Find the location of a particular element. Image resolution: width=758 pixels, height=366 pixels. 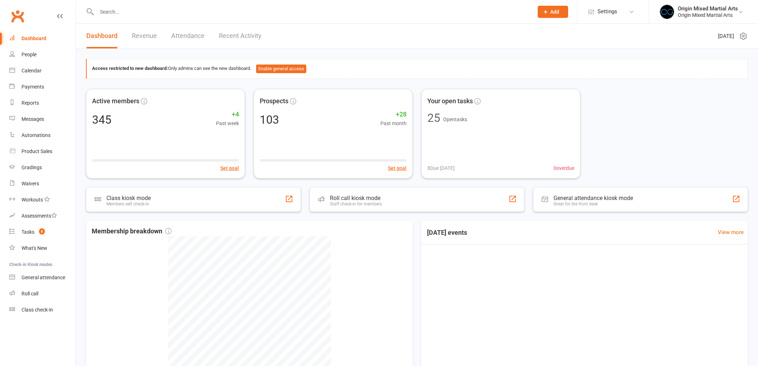

div: Product Sales is located at coordinates (37, 151).